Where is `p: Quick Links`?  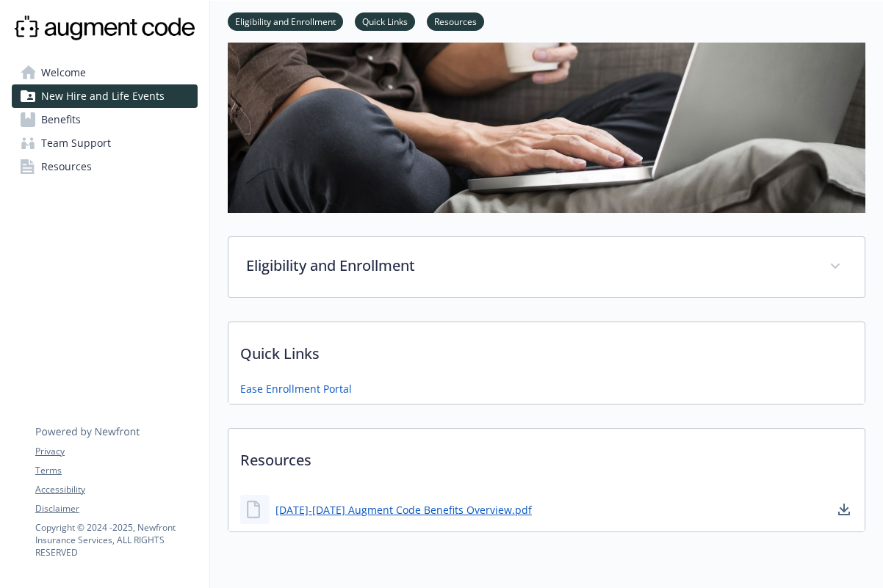
p: Quick Links is located at coordinates (547, 350).